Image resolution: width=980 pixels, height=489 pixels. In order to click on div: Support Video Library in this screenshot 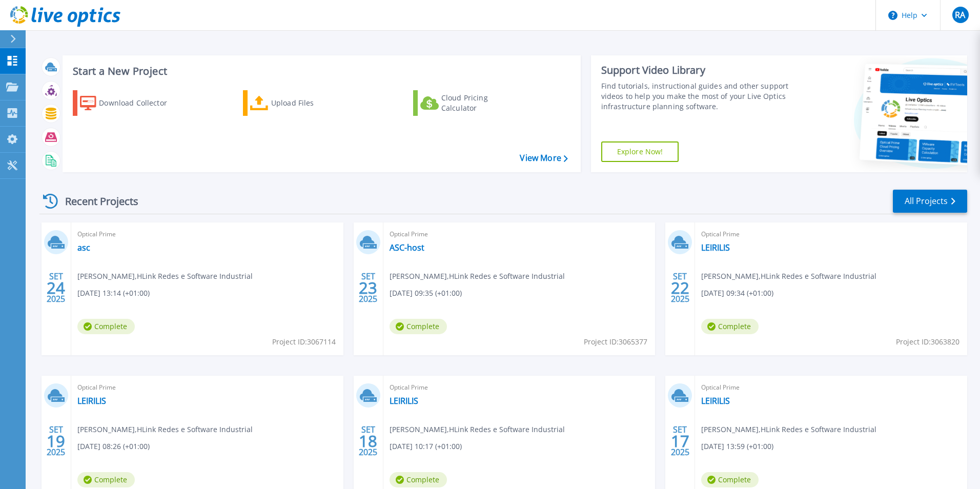, I will do `click(697, 70)`.